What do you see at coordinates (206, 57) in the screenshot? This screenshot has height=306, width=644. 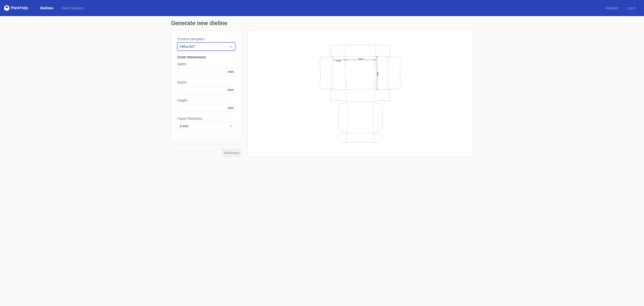 I see `h3: Outer dimensions` at bounding box center [206, 57].